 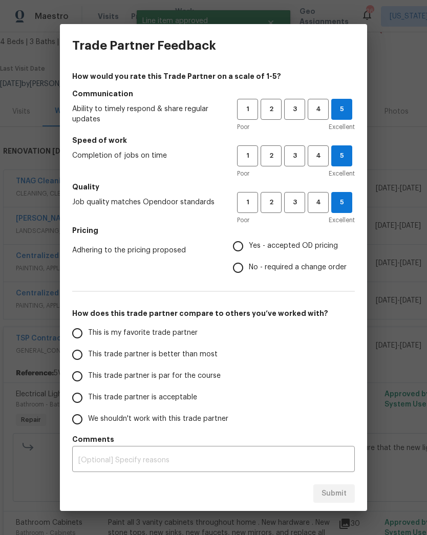 What do you see at coordinates (214, 231) in the screenshot?
I see `h5: Pricing` at bounding box center [214, 231].